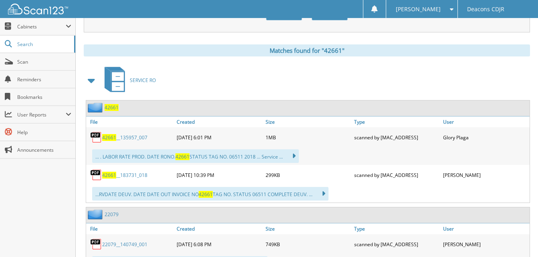  What do you see at coordinates (307, 51) in the screenshot?
I see `div: Matches found for "42661"` at bounding box center [307, 51].